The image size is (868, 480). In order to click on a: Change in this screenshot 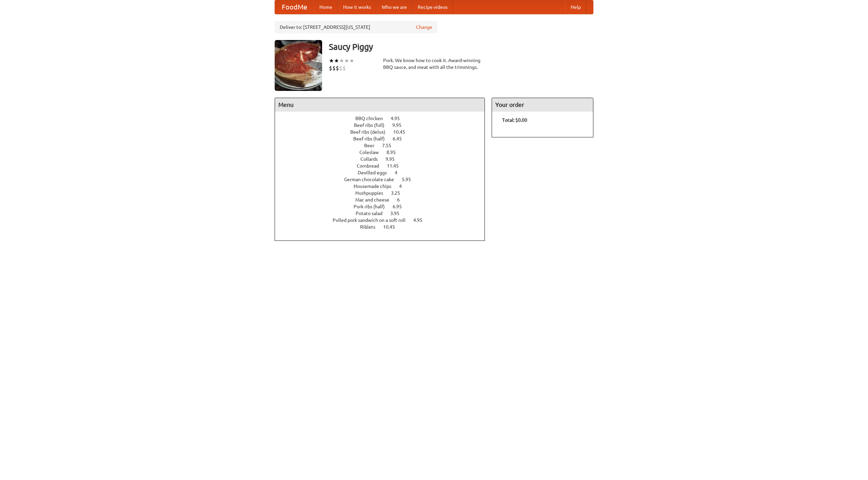, I will do `click(424, 27)`.